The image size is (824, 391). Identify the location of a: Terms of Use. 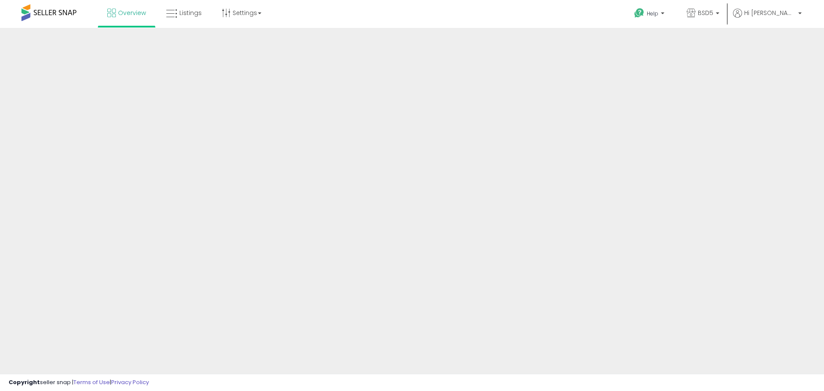
(91, 382).